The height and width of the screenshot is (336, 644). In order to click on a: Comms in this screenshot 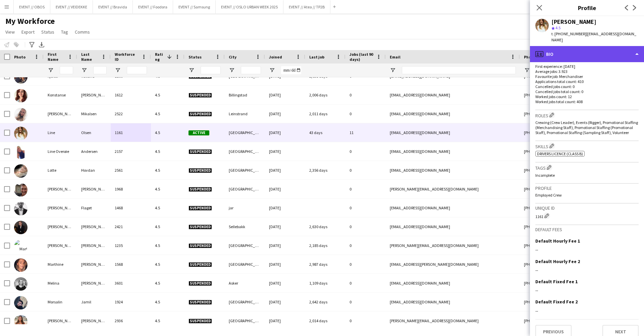, I will do `click(82, 32)`.